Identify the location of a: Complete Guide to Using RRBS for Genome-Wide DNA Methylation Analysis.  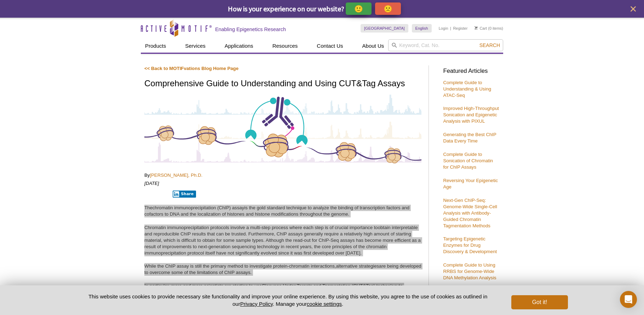
(470, 271).